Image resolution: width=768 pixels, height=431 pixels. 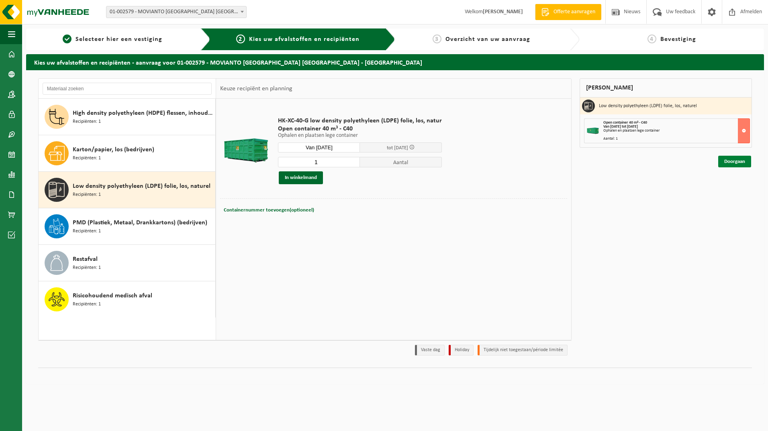 I want to click on span: Containernummer toevoegen(optioneel), so click(x=269, y=210).